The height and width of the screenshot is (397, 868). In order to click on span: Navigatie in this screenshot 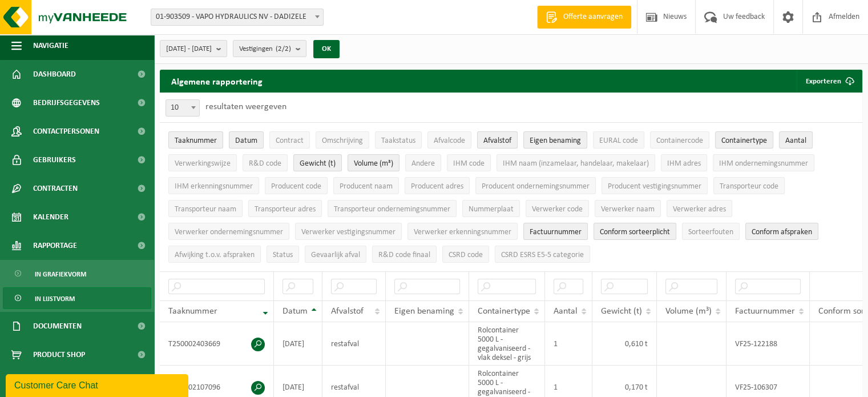, I will do `click(51, 46)`.